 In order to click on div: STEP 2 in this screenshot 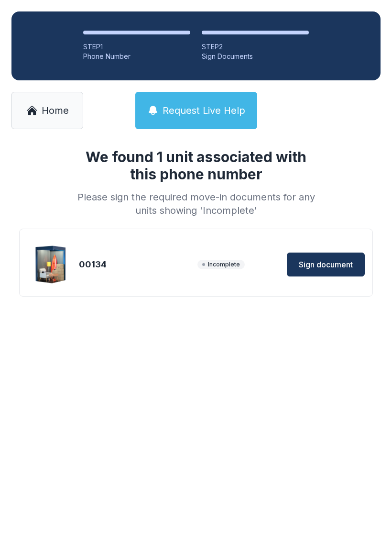, I will do `click(256, 47)`.